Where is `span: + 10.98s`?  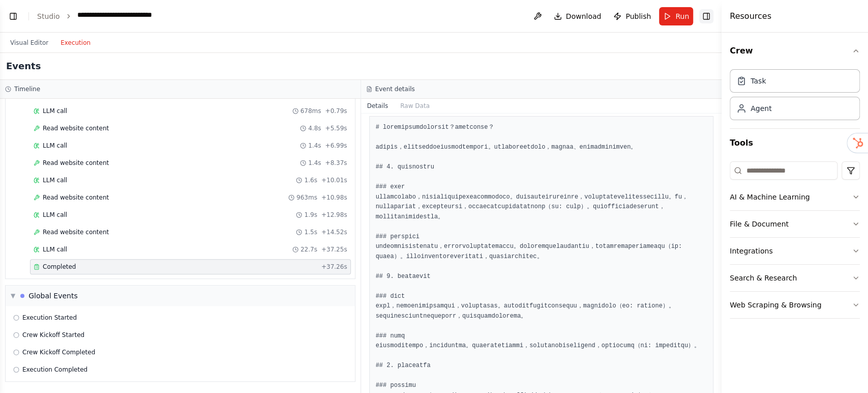 span: + 10.98s is located at coordinates (334, 197).